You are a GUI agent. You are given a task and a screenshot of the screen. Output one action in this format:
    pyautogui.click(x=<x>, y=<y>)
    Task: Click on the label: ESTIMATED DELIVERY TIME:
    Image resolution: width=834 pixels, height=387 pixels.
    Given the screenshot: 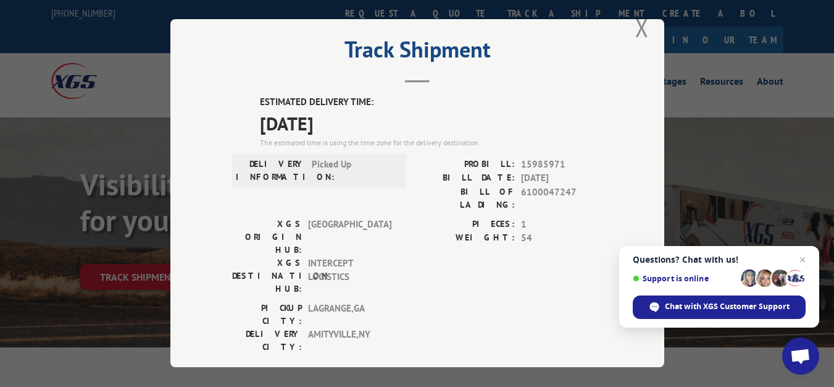 What is the action you would take?
    pyautogui.click(x=431, y=102)
    